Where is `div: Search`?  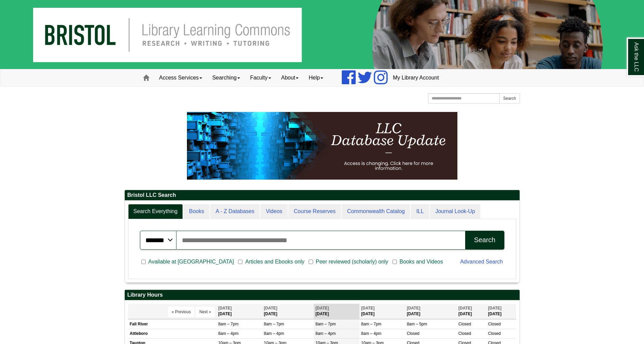 div: Search is located at coordinates (484, 239).